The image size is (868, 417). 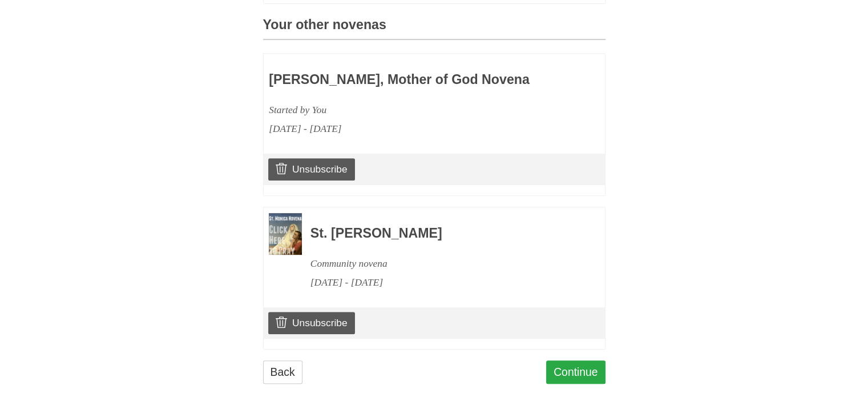 What do you see at coordinates (401, 109) in the screenshot?
I see `div: Started by You` at bounding box center [401, 109].